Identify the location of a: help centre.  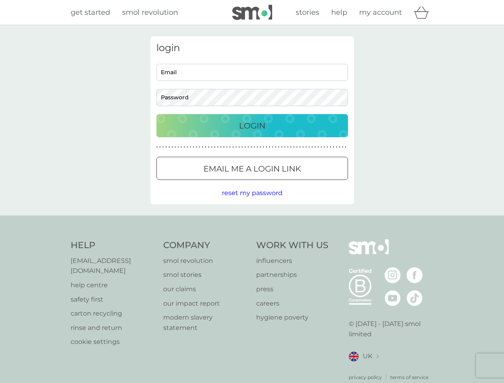
(113, 285).